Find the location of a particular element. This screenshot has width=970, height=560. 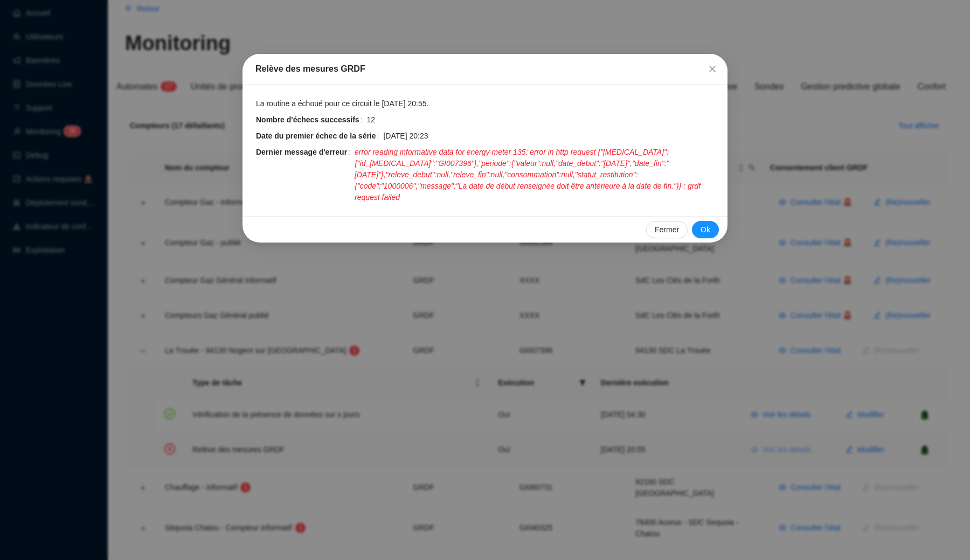

button: Close is located at coordinates (713, 69).